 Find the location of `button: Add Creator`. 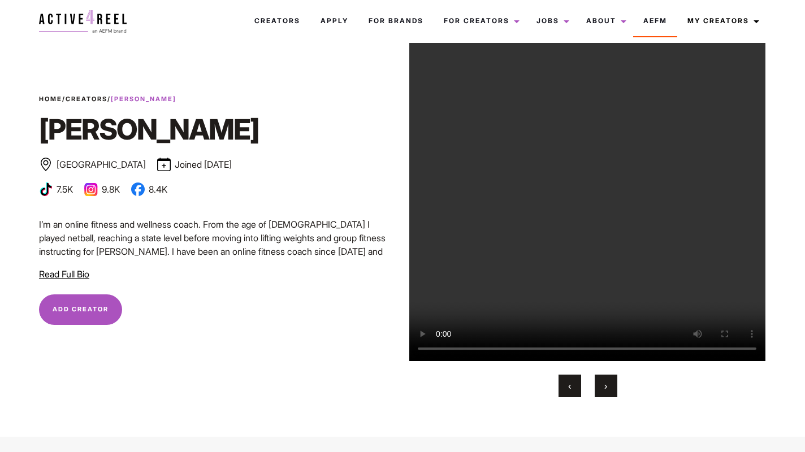

button: Add Creator is located at coordinates (80, 310).